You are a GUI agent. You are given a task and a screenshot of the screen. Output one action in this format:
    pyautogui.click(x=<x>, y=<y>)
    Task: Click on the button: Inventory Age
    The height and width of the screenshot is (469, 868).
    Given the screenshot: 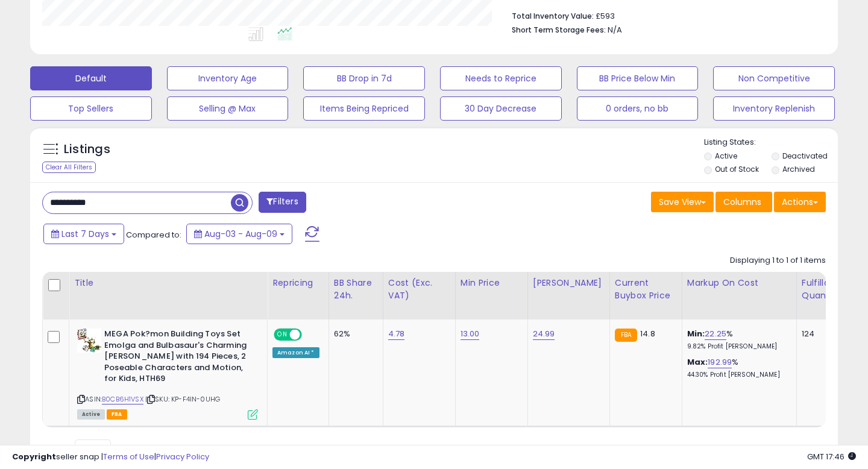 What is the action you would take?
    pyautogui.click(x=227, y=79)
    